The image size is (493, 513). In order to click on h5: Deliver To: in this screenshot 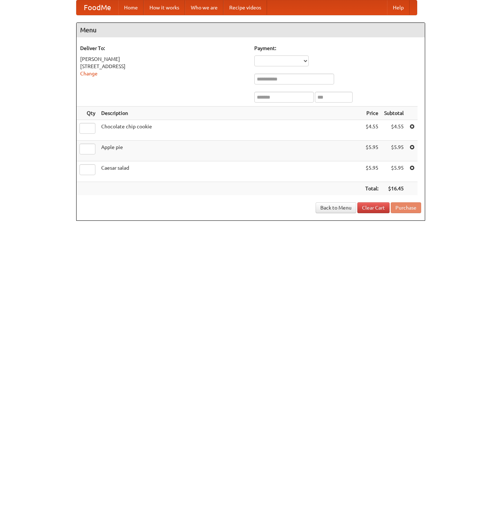, I will do `click(164, 48)`.